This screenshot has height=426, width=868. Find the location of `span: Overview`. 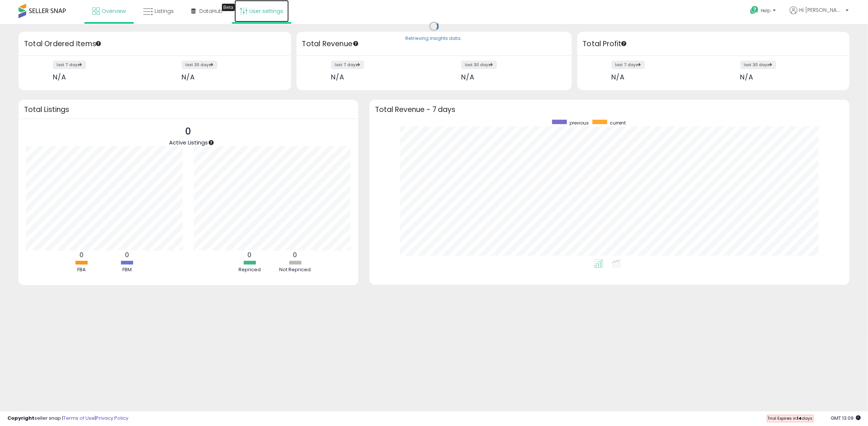

span: Overview is located at coordinates (114, 11).